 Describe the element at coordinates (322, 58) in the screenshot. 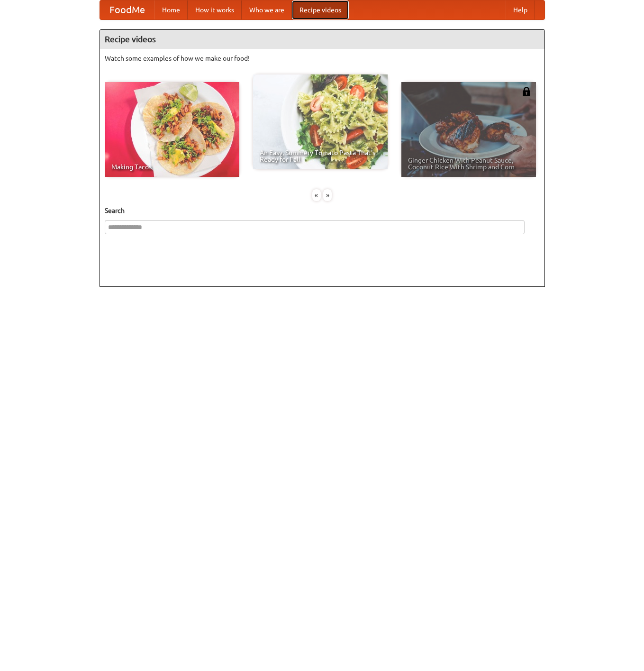

I see `p: Watch some examples of how we make our food!` at that location.